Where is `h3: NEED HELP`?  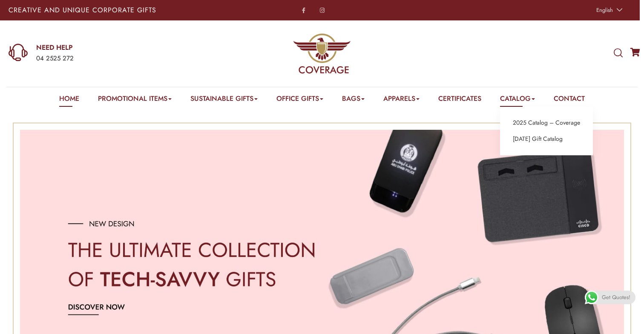
h3: NEED HELP is located at coordinates (123, 47).